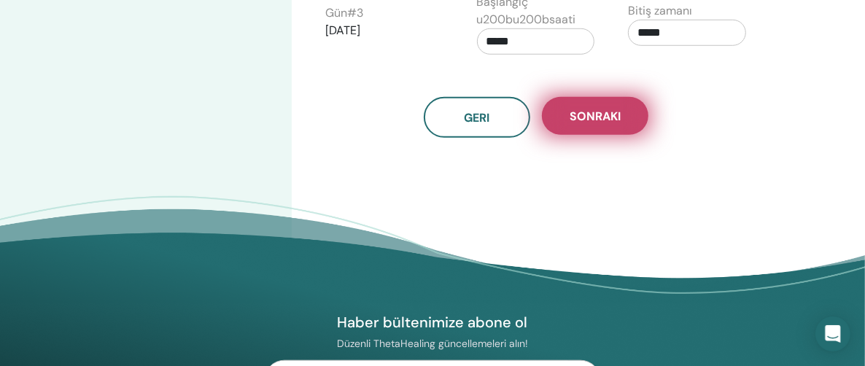 This screenshot has width=865, height=366. Describe the element at coordinates (833, 334) in the screenshot. I see `div: Open Intercom Messenger` at that location.